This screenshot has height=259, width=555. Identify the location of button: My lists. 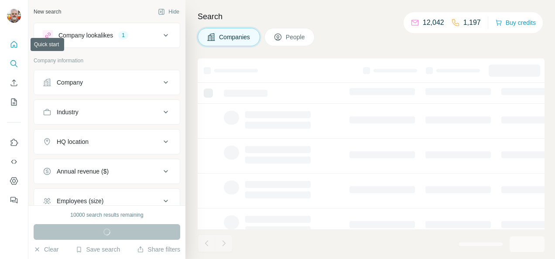
(14, 102).